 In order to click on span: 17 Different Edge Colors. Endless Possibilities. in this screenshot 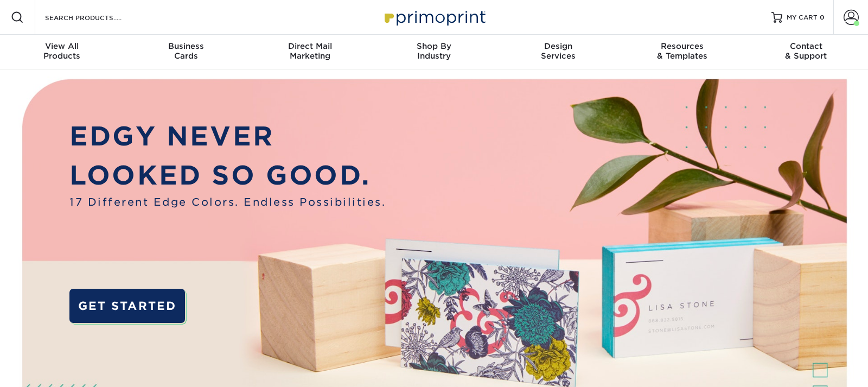, I will do `click(227, 203)`.